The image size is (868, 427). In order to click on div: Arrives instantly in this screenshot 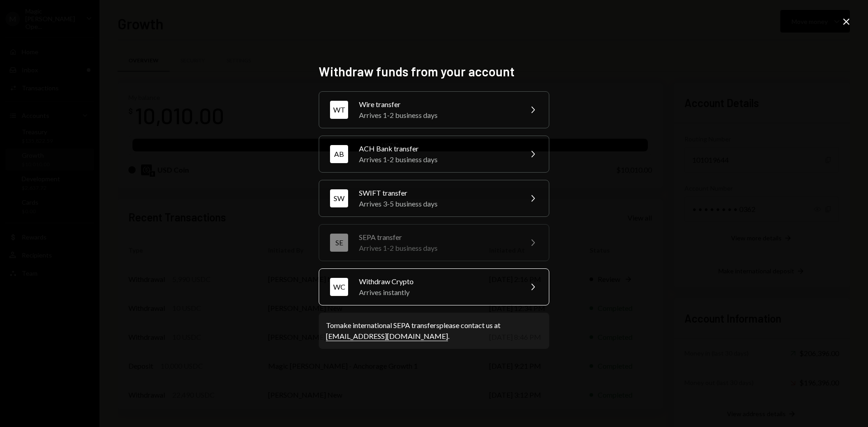, I will do `click(438, 293)`.